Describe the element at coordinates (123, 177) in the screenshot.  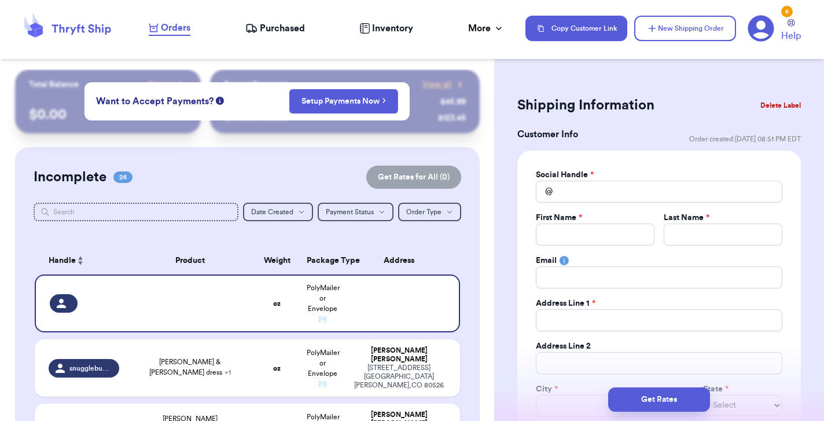
I see `span: 24` at that location.